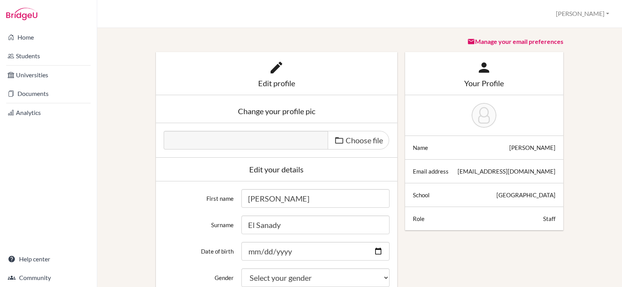 This screenshot has height=287, width=622. What do you see at coordinates (48, 75) in the screenshot?
I see `a: Universities` at bounding box center [48, 75].